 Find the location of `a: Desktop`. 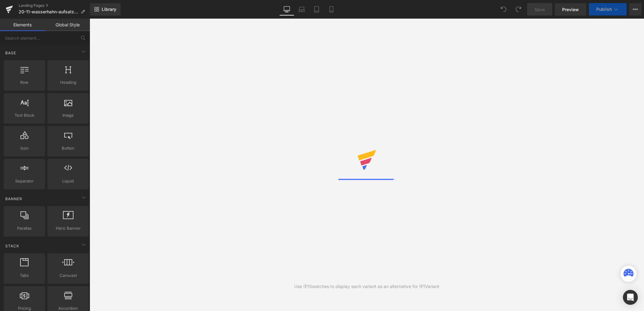

a: Desktop is located at coordinates (287, 9).